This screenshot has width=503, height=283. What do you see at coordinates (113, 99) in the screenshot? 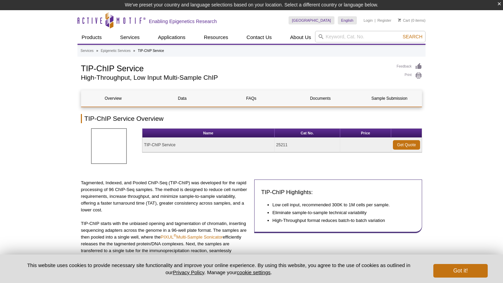
I see `a: Overview` at bounding box center [113, 99].